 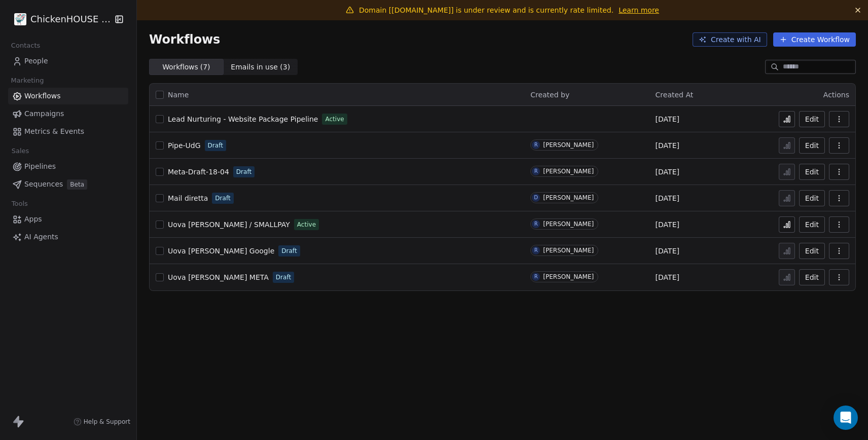 I want to click on span: Metrics & Events, so click(x=54, y=131).